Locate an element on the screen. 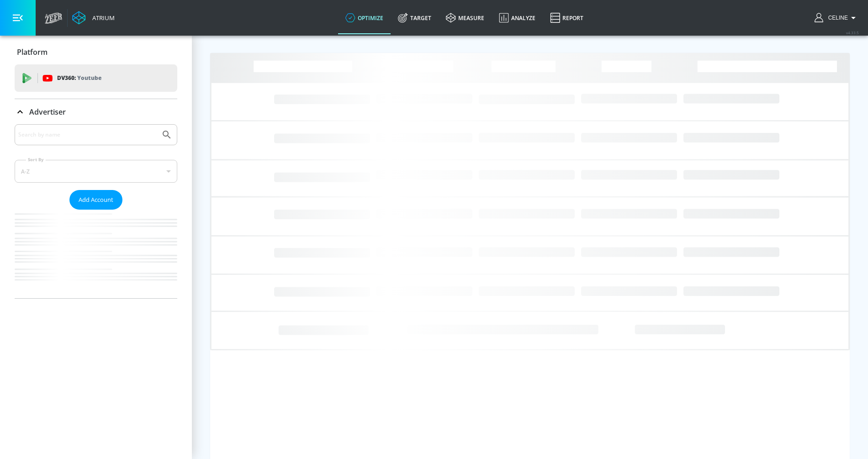 The width and height of the screenshot is (868, 459). a: Atrium is located at coordinates (93, 18).